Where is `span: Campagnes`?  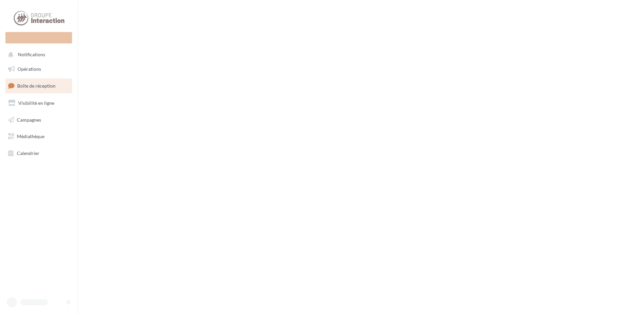
span: Campagnes is located at coordinates (29, 119).